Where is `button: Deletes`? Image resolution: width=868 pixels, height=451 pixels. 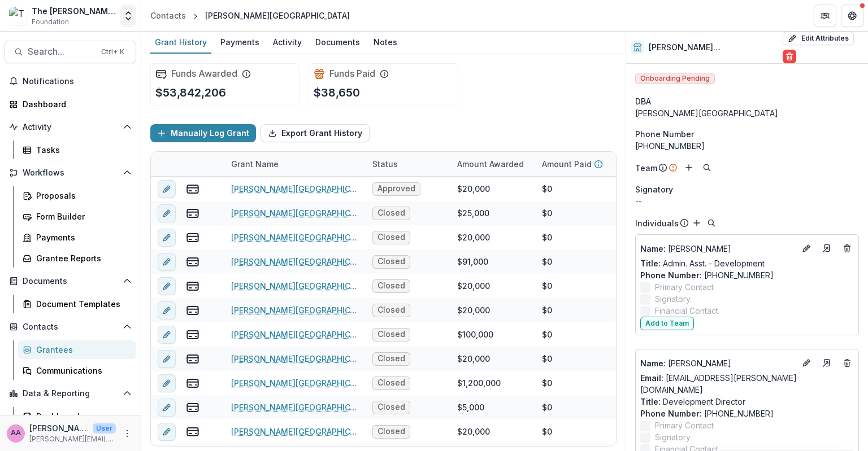 button: Deletes is located at coordinates (847, 363).